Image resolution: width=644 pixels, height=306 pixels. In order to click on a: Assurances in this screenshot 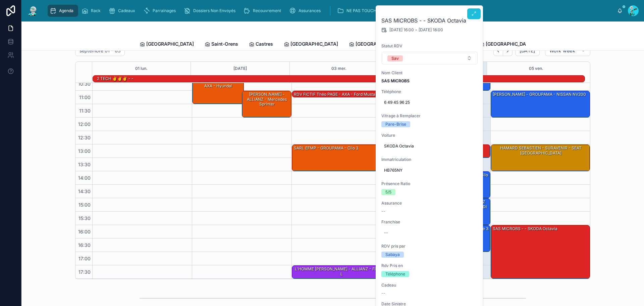, I will do `click(306, 11)`.